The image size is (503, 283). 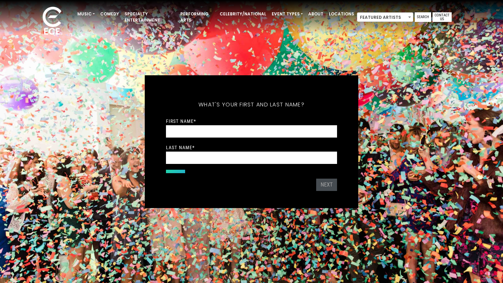 What do you see at coordinates (181, 121) in the screenshot?
I see `label: First Name` at bounding box center [181, 121].